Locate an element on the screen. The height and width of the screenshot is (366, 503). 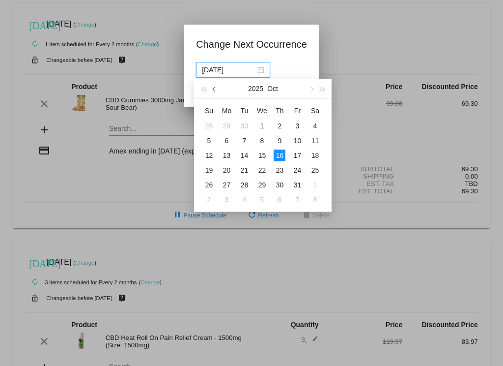
div: 17 is located at coordinates (297, 155).